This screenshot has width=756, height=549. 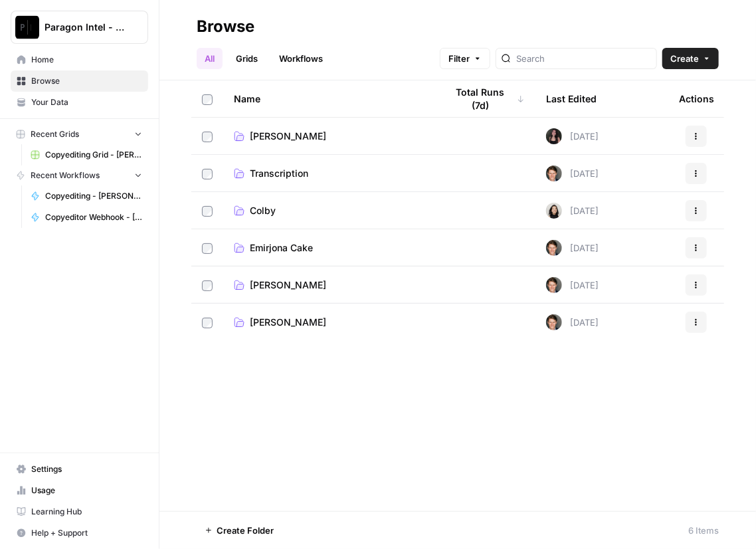 I want to click on span: Learning Hub, so click(x=86, y=512).